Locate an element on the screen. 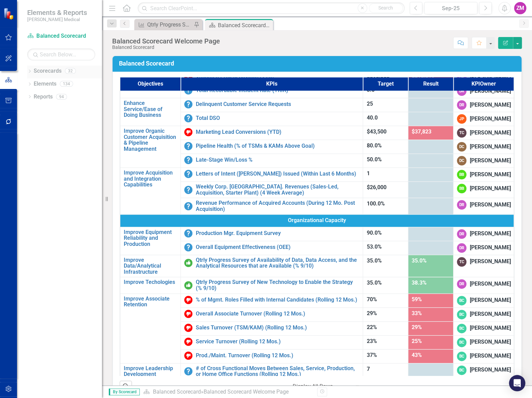  span: 35.0% is located at coordinates (374, 260).